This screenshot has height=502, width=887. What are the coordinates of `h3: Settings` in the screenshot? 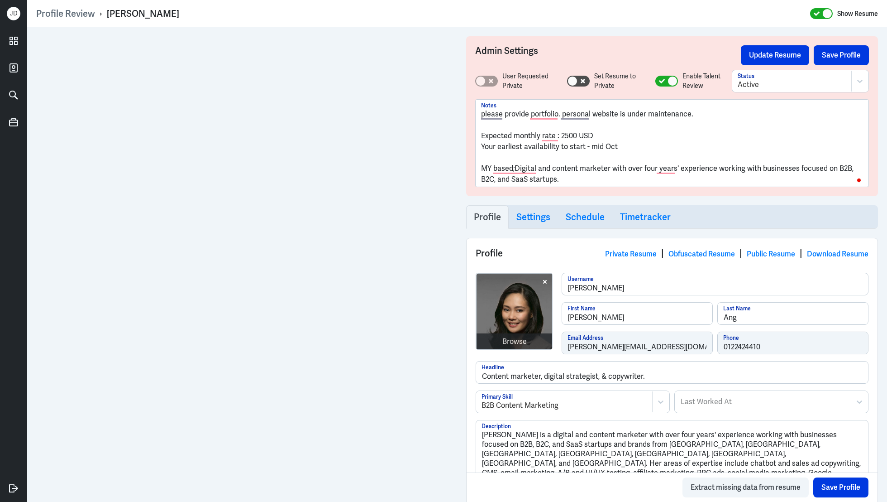 It's located at (533, 217).